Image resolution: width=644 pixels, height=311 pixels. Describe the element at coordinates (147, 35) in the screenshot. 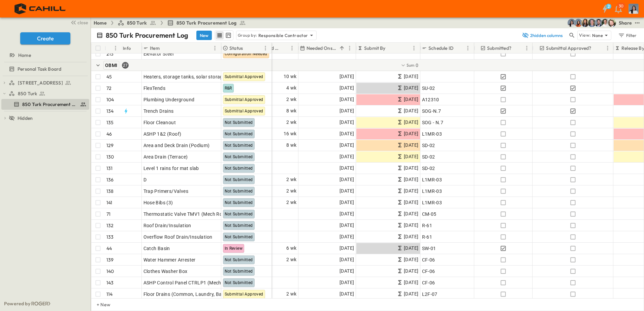

I see `p: 850 Turk Procurement Log` at that location.